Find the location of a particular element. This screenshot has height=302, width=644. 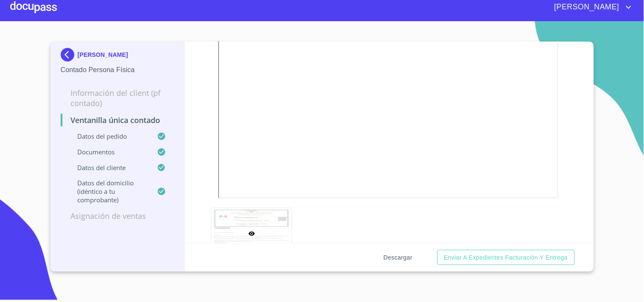

button: account of current user is located at coordinates (591, 7).